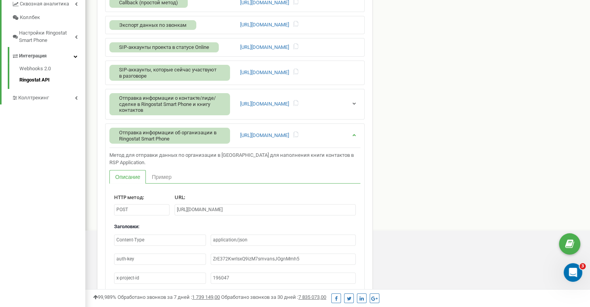 The height and width of the screenshot is (307, 590). I want to click on span: URL, so click(179, 197).